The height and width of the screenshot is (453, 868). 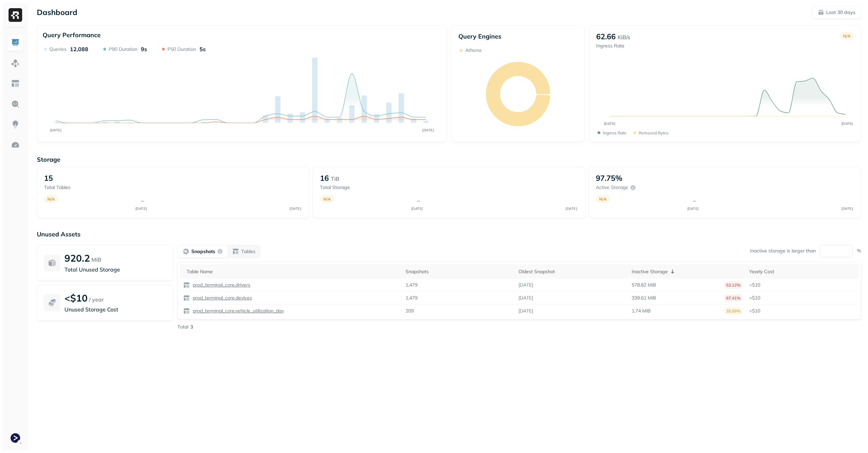 I want to click on p: / year, so click(x=96, y=299).